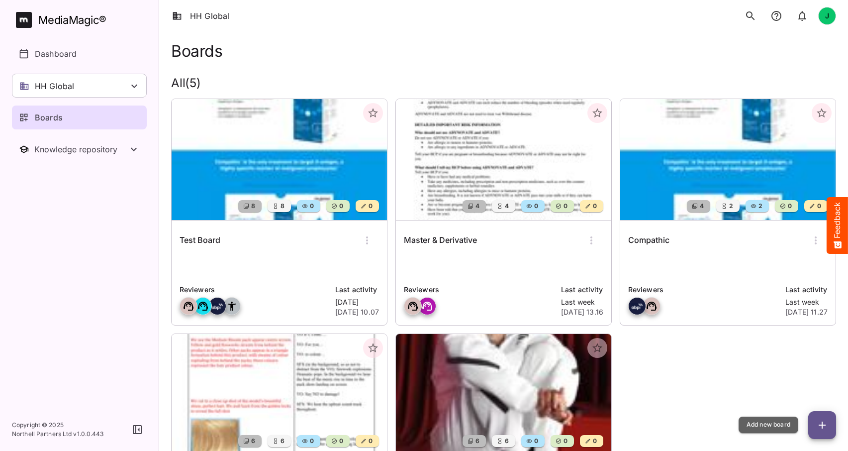 Image resolution: width=848 pixels, height=451 pixels. I want to click on h6: Compathic, so click(649, 240).